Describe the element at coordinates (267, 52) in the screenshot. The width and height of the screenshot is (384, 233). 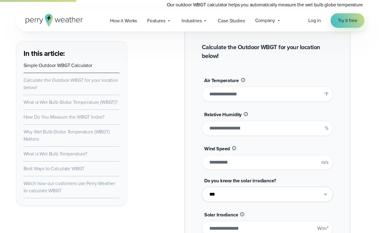
I see `h2: Calculate the Outdoor WBGT for your location below!` at that location.